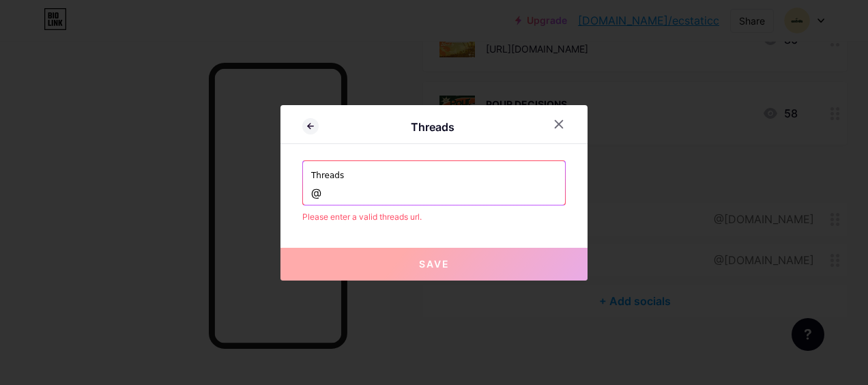 The height and width of the screenshot is (385, 868). I want to click on span: Save, so click(434, 264).